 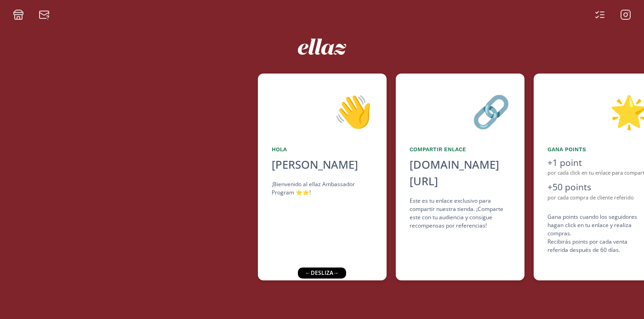 I want to click on div: Este es tu enlace exclusivo para compartir nuestra tienda. ¡Comparte este con tu audiencia y cons..., so click(x=460, y=213).